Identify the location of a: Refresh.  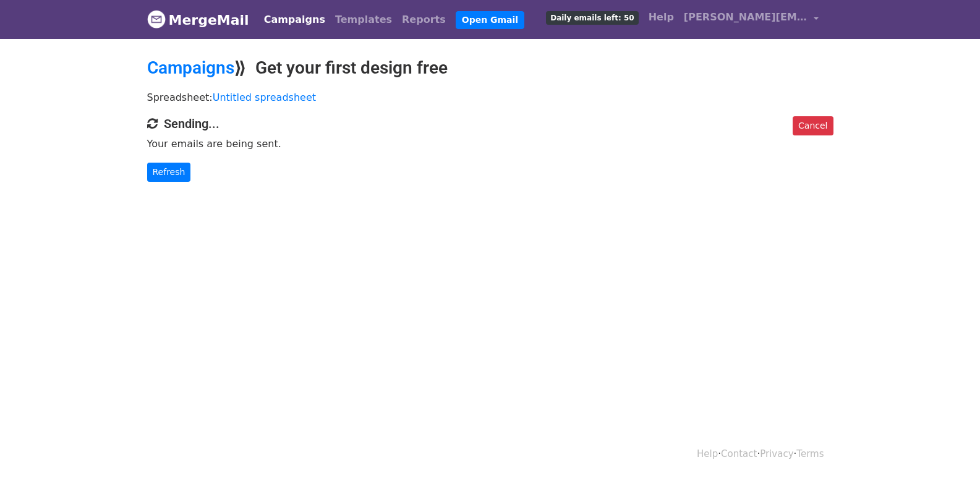
(169, 172).